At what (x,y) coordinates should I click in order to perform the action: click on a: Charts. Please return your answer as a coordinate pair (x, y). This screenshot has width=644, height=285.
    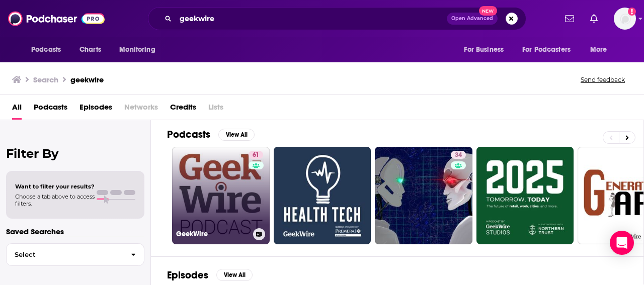
    Looking at the image, I should click on (90, 50).